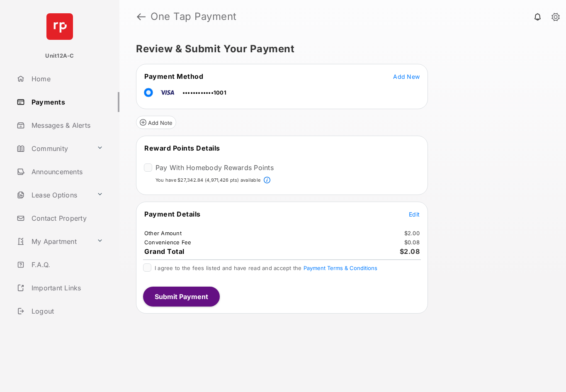 The height and width of the screenshot is (392, 566). What do you see at coordinates (66, 79) in the screenshot?
I see `a: Home` at bounding box center [66, 79].